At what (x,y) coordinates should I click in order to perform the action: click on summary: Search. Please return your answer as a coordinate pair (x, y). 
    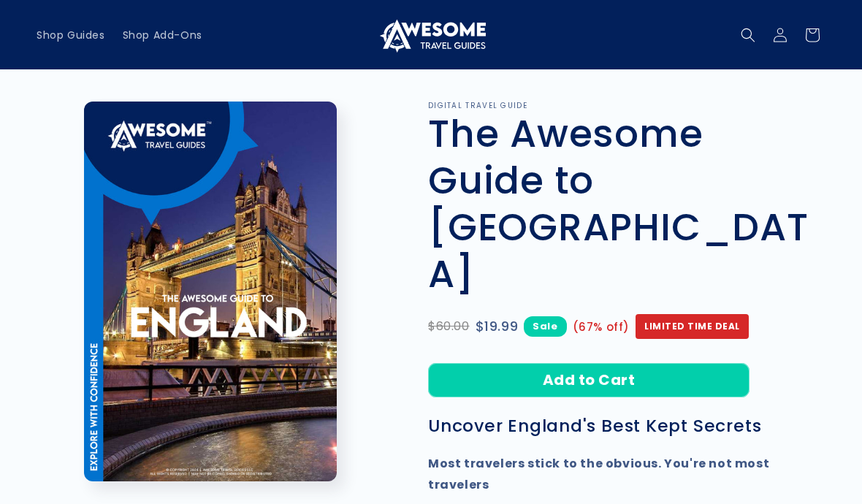
    Looking at the image, I should click on (748, 35).